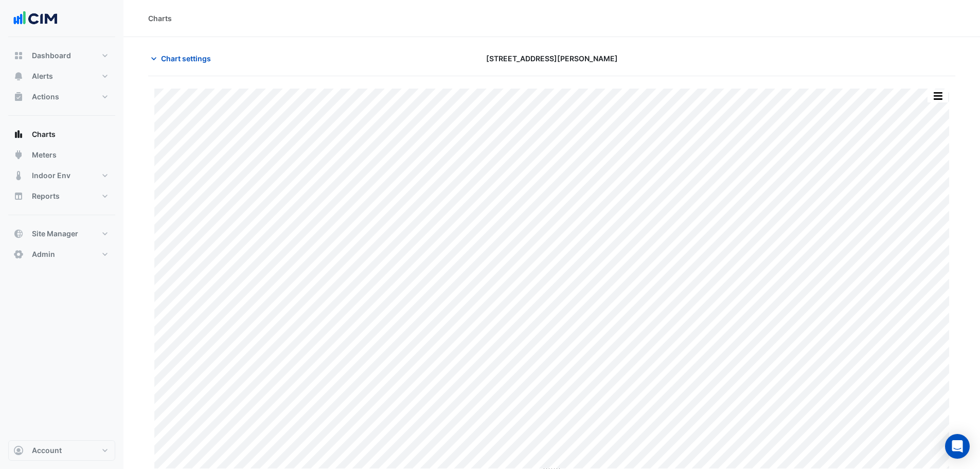 The height and width of the screenshot is (469, 980). What do you see at coordinates (938, 96) in the screenshot?
I see `button: More Options` at bounding box center [938, 96].